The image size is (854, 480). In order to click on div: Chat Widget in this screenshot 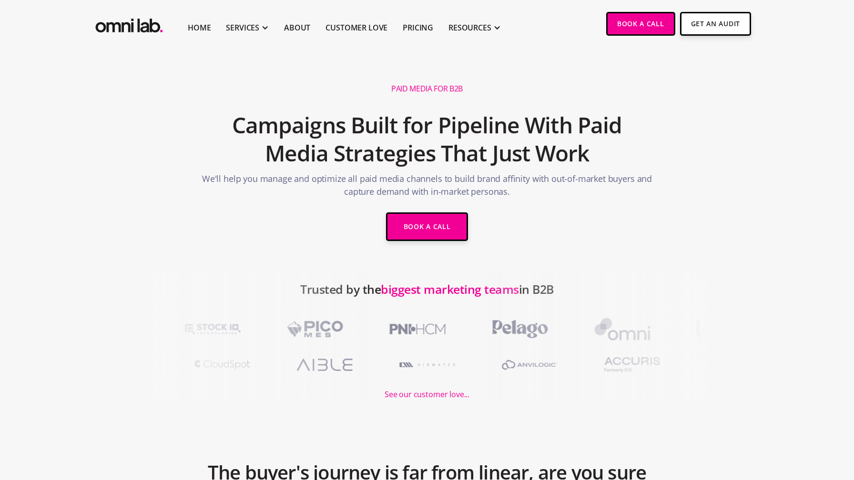, I will do `click(768, 425)`.